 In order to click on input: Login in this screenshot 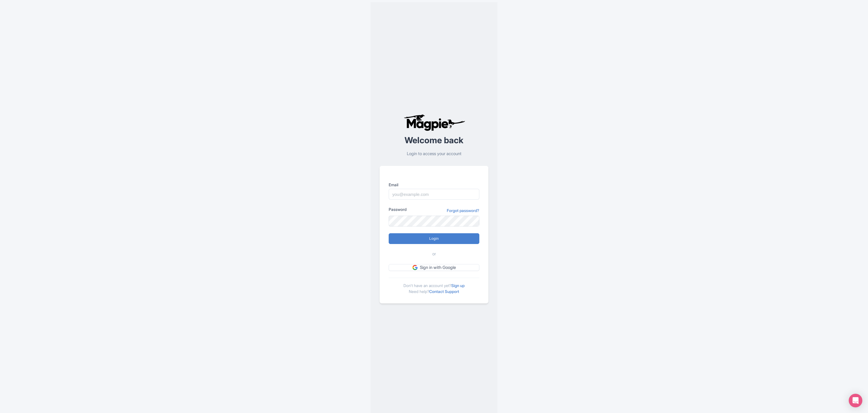, I will do `click(434, 239)`.